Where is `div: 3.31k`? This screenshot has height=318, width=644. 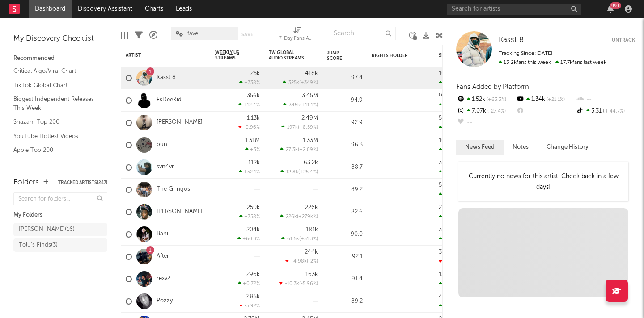 div: 3.31k is located at coordinates (605, 111).